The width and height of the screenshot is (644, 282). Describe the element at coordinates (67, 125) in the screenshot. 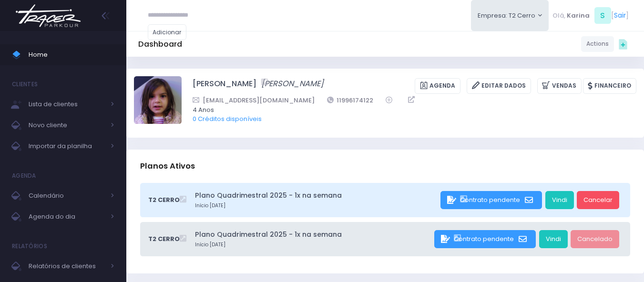

I see `span: Novo cliente` at that location.